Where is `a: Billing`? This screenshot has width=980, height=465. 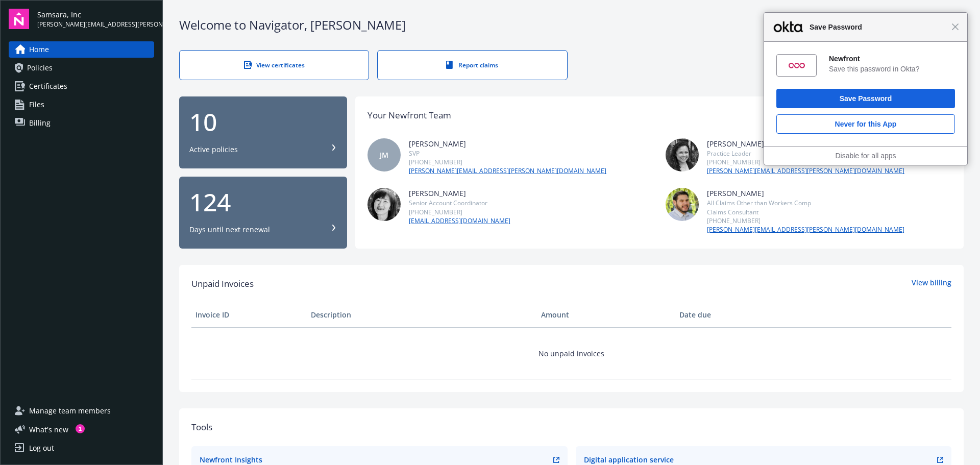 a: Billing is located at coordinates (81, 123).